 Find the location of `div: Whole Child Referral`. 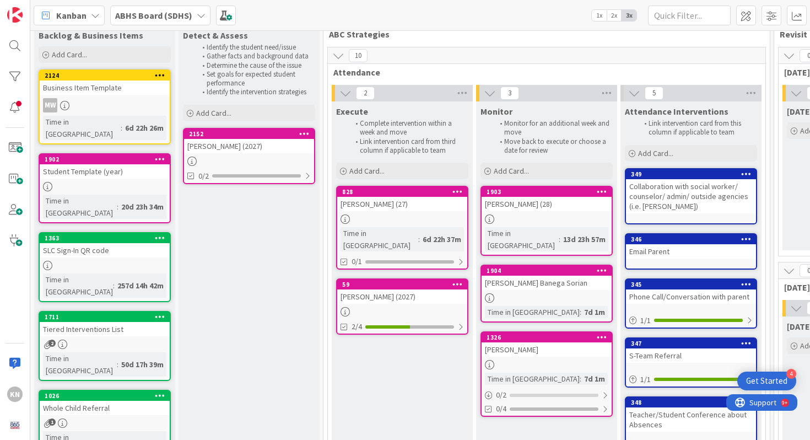

div: Whole Child Referral is located at coordinates (105, 408).